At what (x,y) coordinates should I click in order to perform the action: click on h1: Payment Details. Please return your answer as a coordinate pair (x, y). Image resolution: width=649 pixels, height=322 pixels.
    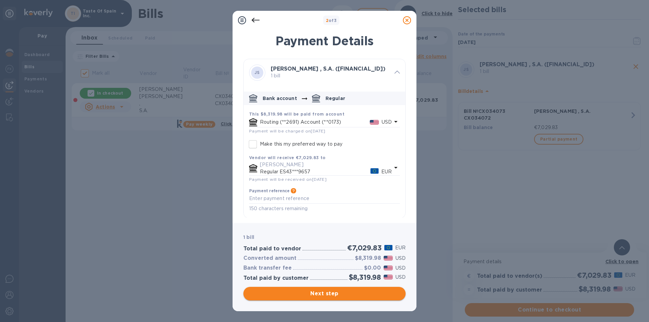
    Looking at the image, I should click on (325, 41).